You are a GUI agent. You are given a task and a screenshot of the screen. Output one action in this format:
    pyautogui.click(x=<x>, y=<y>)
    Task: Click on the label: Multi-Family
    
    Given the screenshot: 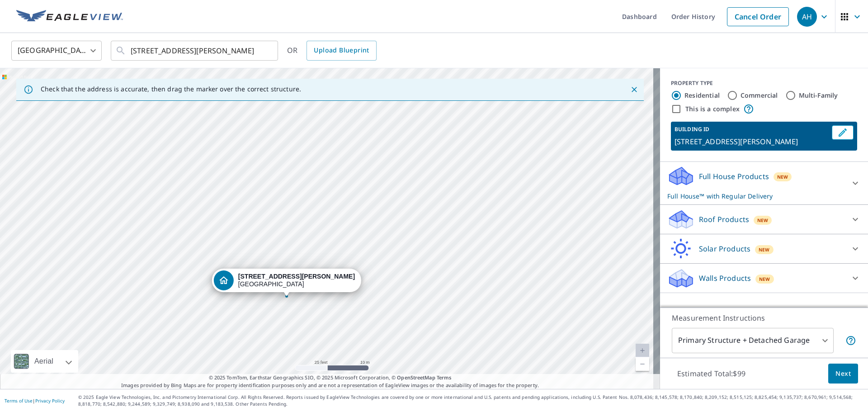 What is the action you would take?
    pyautogui.click(x=819, y=96)
    